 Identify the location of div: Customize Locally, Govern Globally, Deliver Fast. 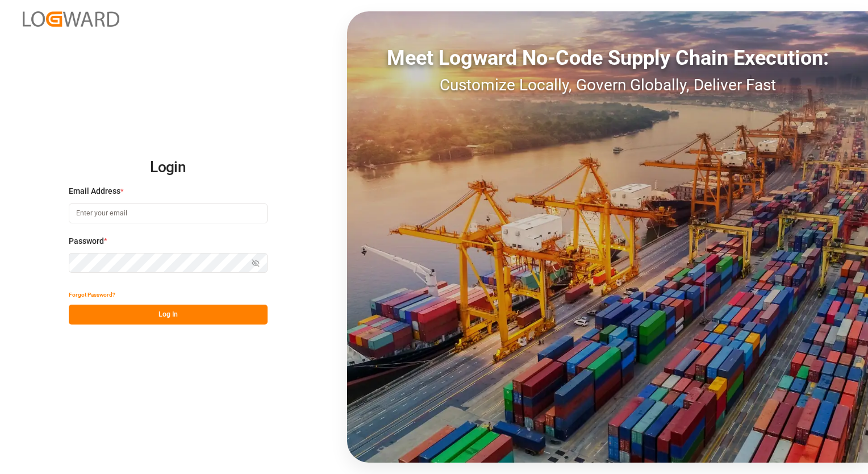
(608, 85).